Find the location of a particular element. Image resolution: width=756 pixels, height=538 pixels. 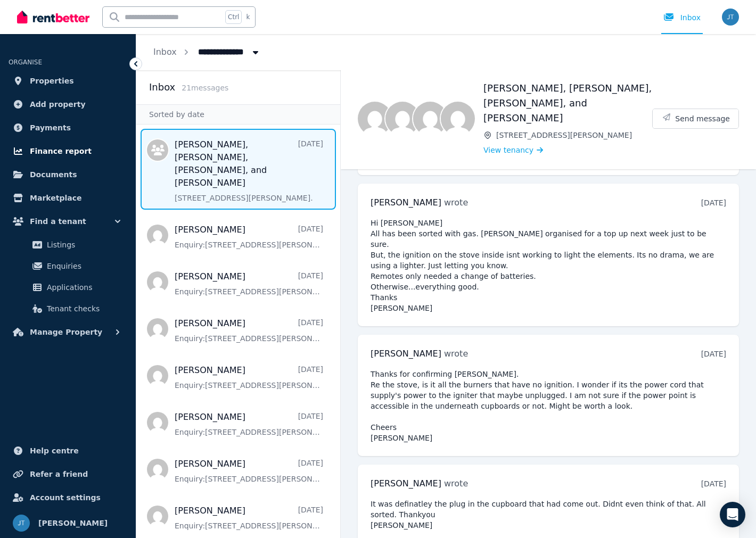

img: Alex Crowther is located at coordinates (375, 119).